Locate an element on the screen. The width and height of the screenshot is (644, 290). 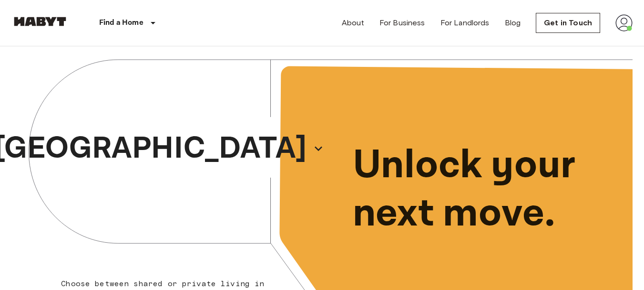
img: Habyt is located at coordinates (40, 22).